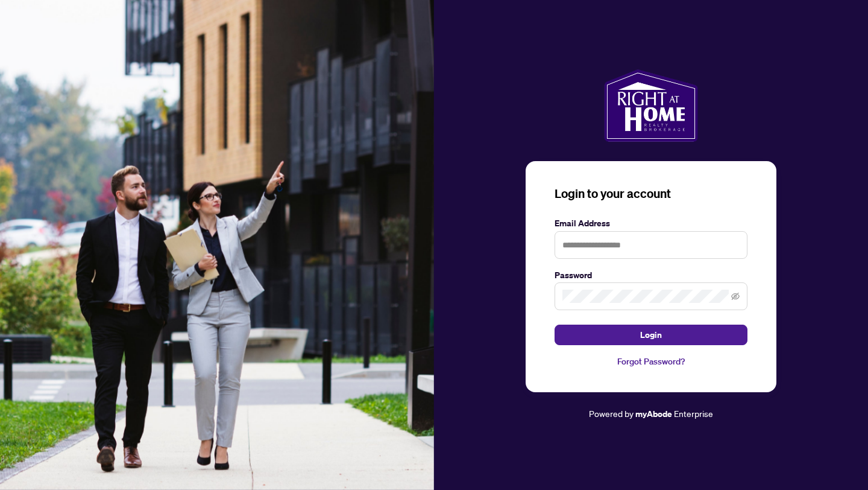  Describe the element at coordinates (651, 223) in the screenshot. I see `label: Email Address` at that location.